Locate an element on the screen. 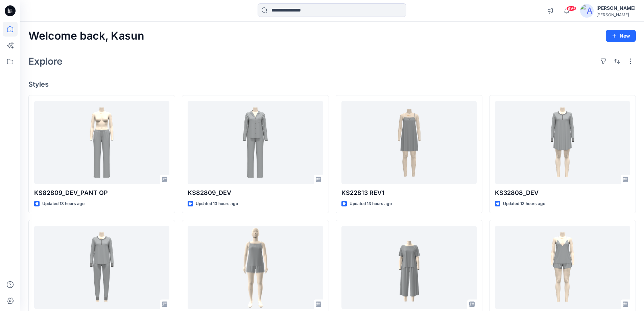 The width and height of the screenshot is (644, 311). p: KS32808_DEV is located at coordinates (563, 193).